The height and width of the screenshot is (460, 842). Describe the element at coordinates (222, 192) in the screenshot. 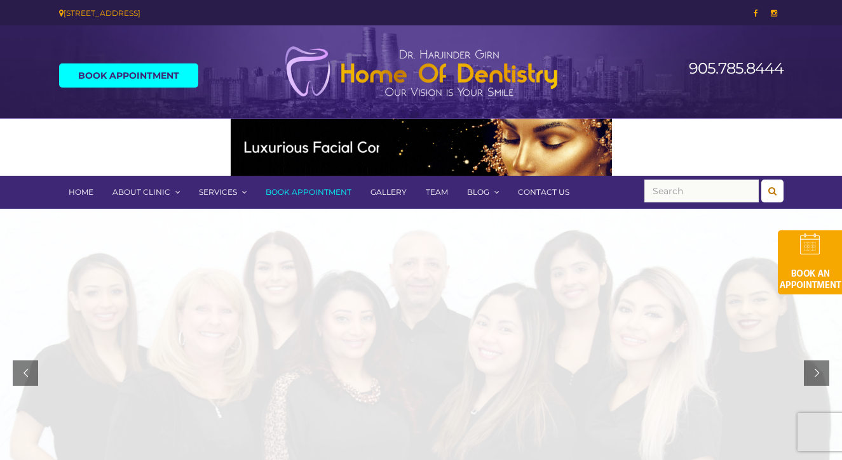

I see `a: Services` at that location.